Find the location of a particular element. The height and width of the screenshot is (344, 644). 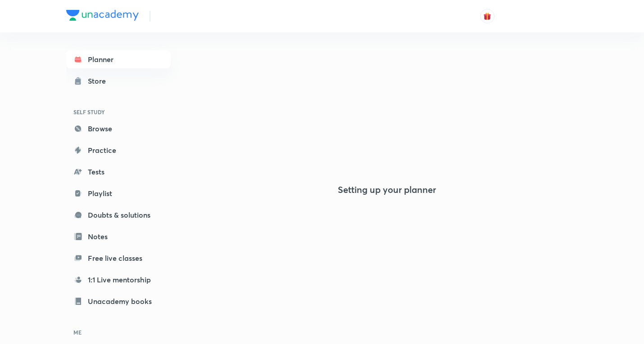

a: Store is located at coordinates (119, 81).